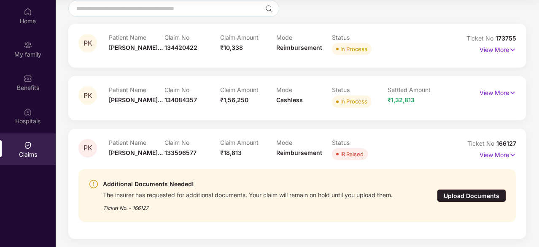 This screenshot has height=247, width=539. What do you see at coordinates (248, 205) in the screenshot?
I see `div: Ticket No. - 166127` at bounding box center [248, 205].